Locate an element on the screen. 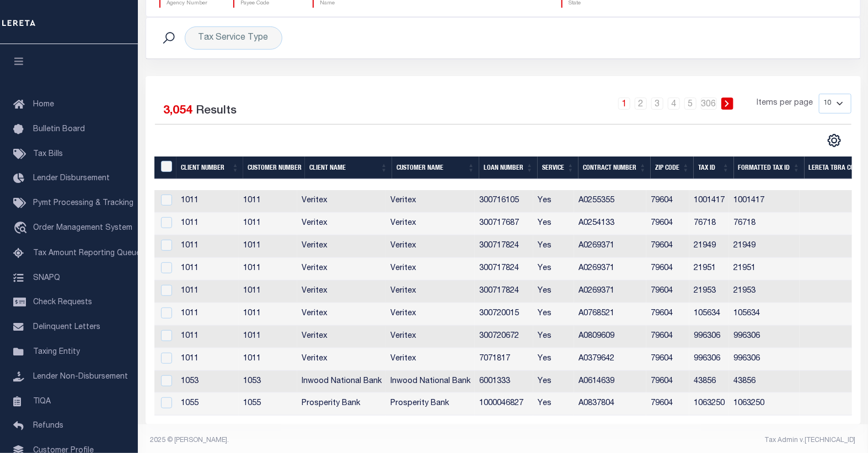 The width and height of the screenshot is (868, 453). td: A0379642 is located at coordinates (610, 359).